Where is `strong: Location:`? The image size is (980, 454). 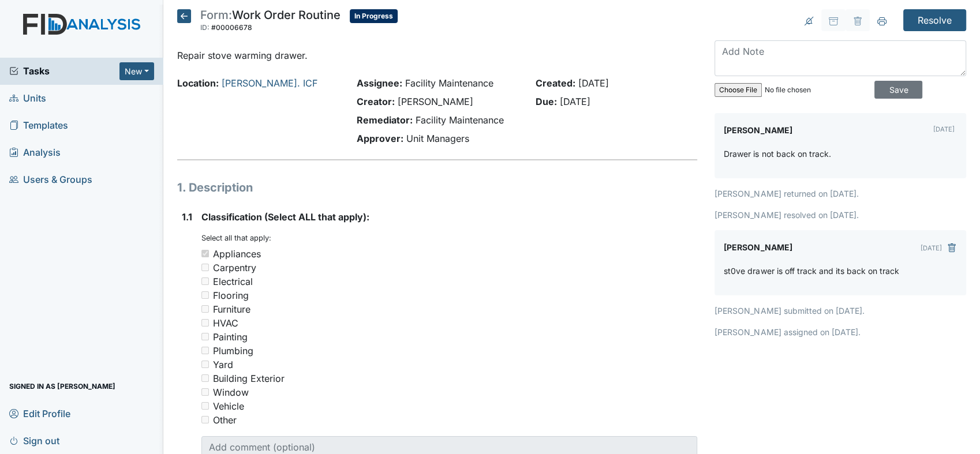
strong: Location: is located at coordinates (198, 83).